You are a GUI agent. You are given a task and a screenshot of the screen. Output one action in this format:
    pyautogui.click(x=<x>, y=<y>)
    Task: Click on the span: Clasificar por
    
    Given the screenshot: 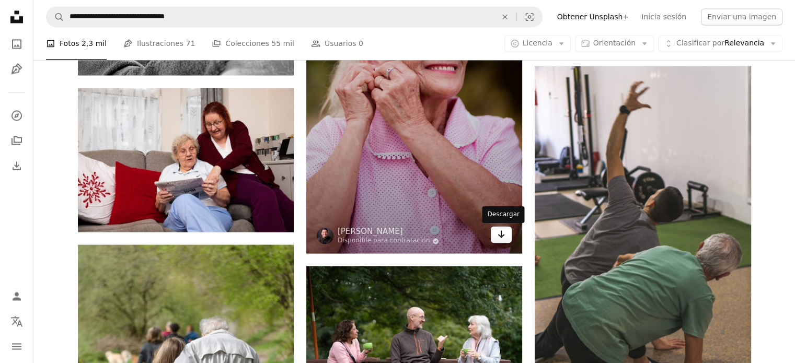 What is the action you would take?
    pyautogui.click(x=700, y=43)
    